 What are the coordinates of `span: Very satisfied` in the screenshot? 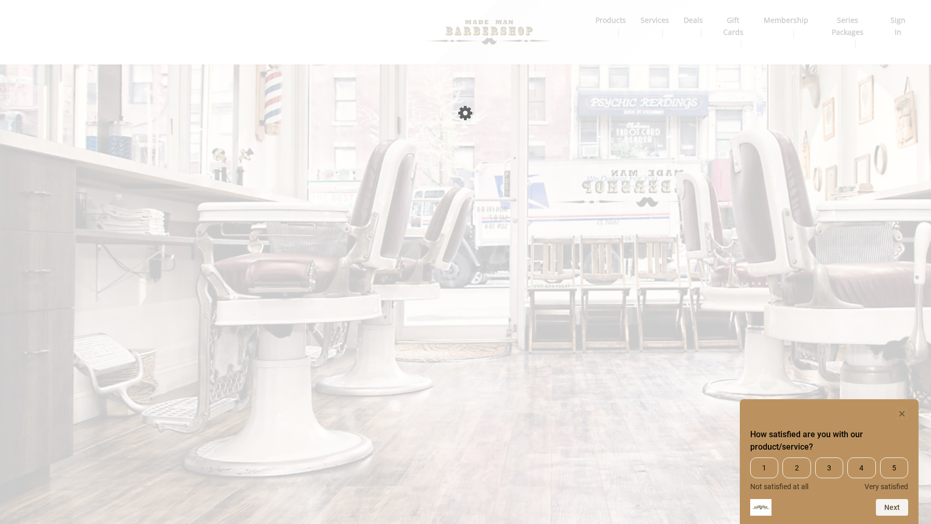 It's located at (887, 486).